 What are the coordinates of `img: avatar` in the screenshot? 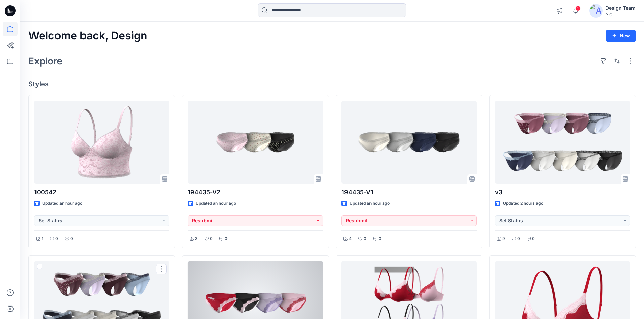 It's located at (597, 11).